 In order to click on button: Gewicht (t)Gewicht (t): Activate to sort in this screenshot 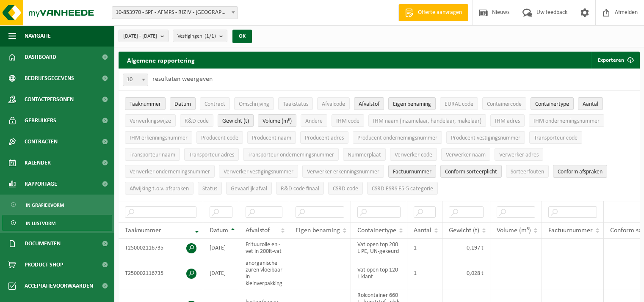, I will do `click(235, 121)`.